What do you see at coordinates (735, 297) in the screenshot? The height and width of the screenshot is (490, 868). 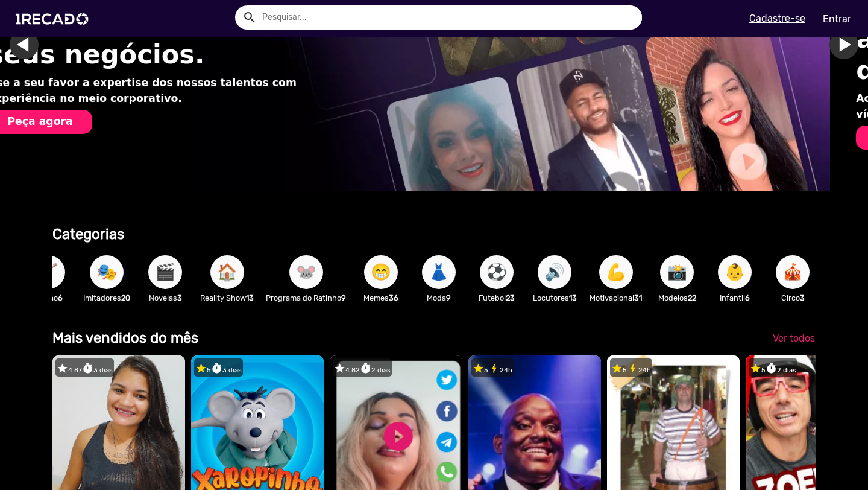 I see `p: Infantil` at bounding box center [735, 297].